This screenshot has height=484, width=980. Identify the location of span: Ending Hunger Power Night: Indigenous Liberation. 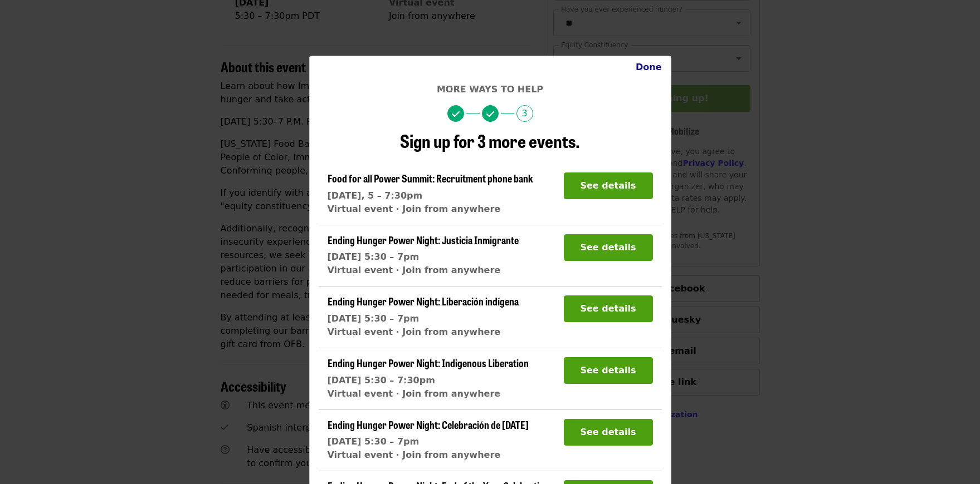
(428, 363).